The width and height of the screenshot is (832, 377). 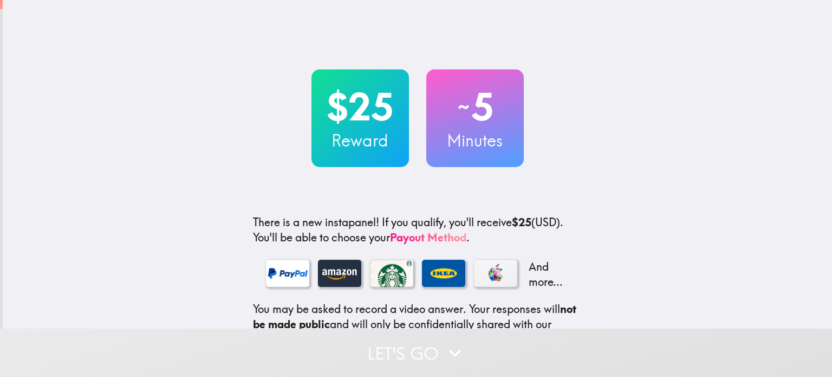 What do you see at coordinates (360, 140) in the screenshot?
I see `h3: Reward` at bounding box center [360, 140].